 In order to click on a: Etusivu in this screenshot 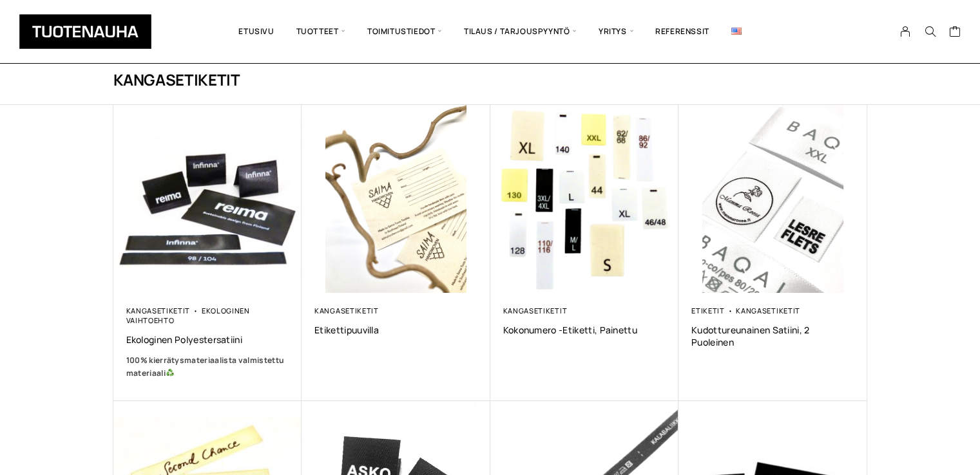, I will do `click(256, 32)`.